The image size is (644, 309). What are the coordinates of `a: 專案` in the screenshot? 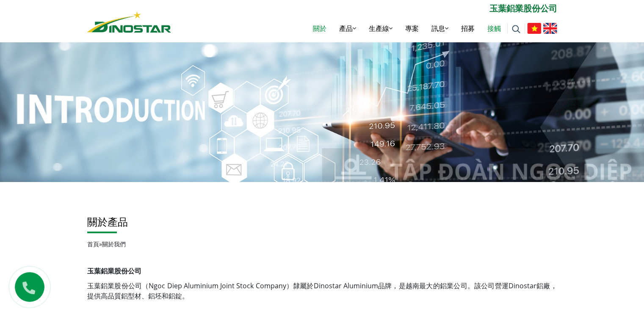 It's located at (412, 28).